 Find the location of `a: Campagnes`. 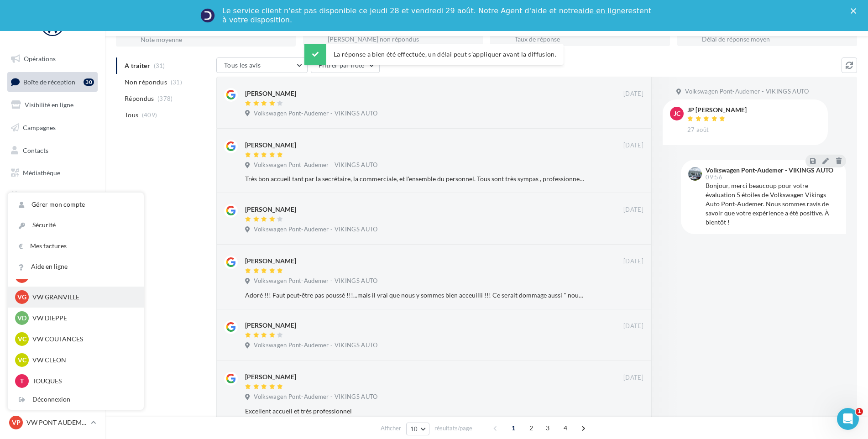

a: Campagnes is located at coordinates (53, 128).